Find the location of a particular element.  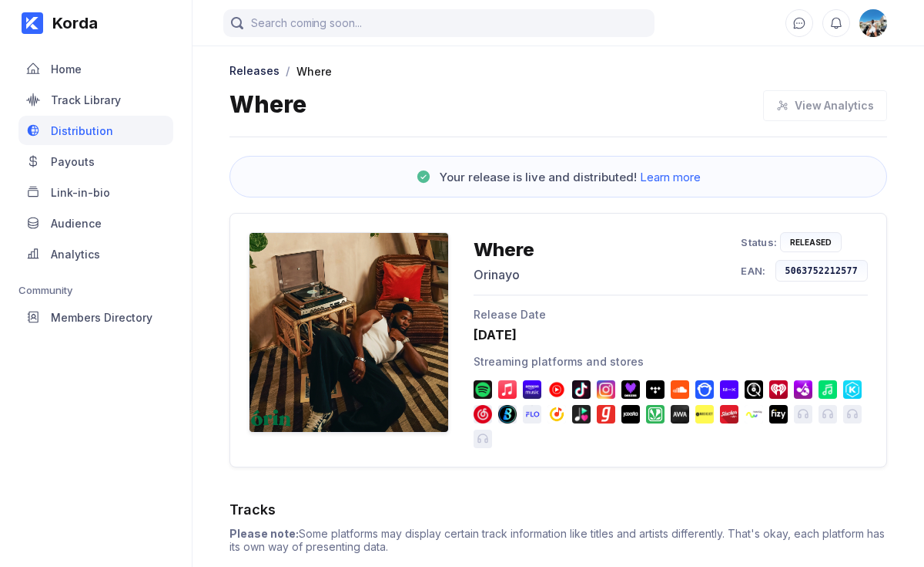

img: 160x160 is located at coordinates (873, 23).